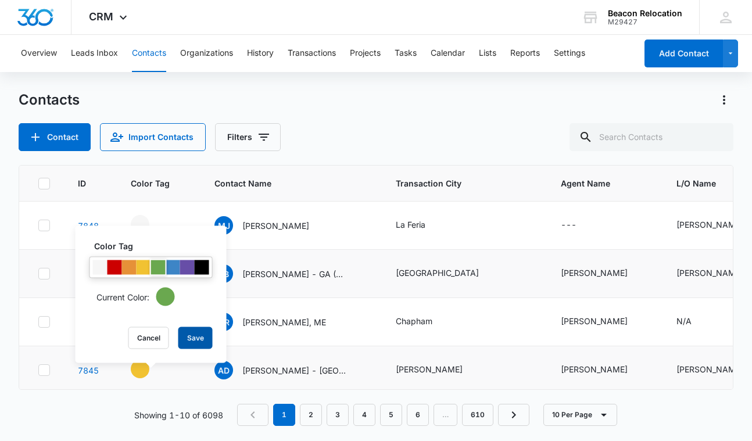  I want to click on button: Actions, so click(724, 100).